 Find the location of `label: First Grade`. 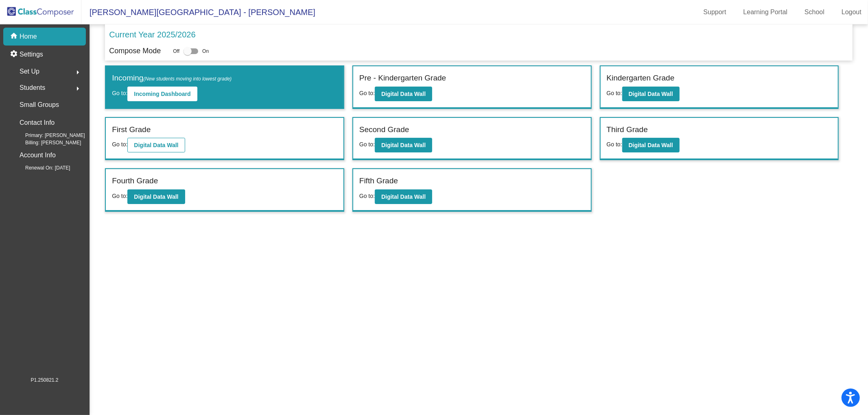

label: First Grade is located at coordinates (131, 130).